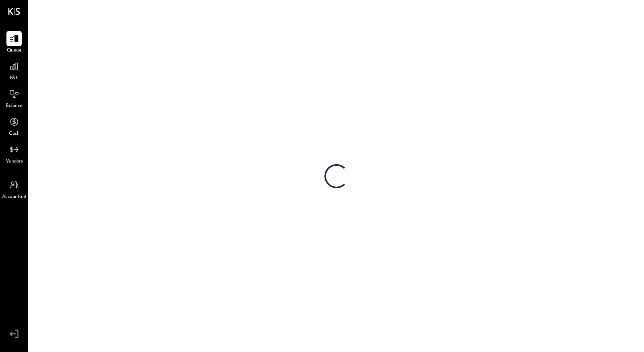 This screenshot has height=352, width=644. What do you see at coordinates (14, 189) in the screenshot?
I see `a: Accountant` at bounding box center [14, 189].